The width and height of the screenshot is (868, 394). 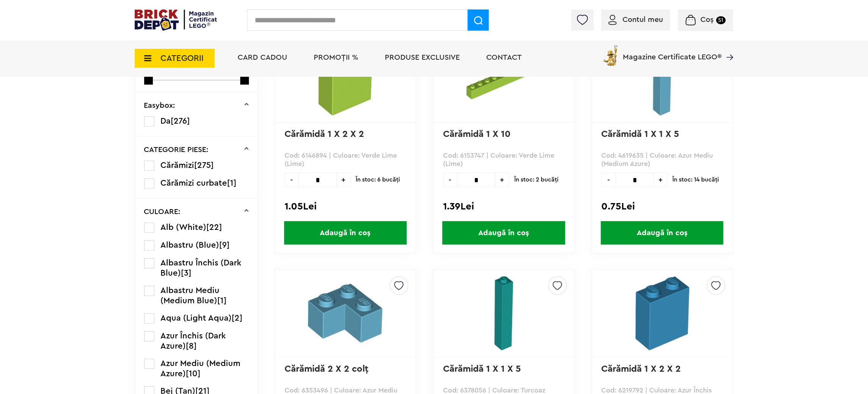 What do you see at coordinates (262, 57) in the screenshot?
I see `a: Card Cadou` at bounding box center [262, 57].